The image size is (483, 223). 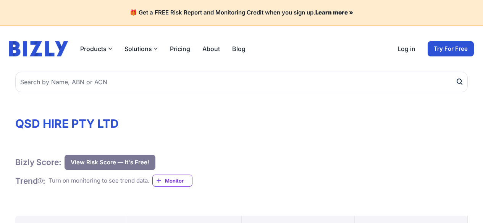 I want to click on h1: Trend :, so click(x=30, y=181).